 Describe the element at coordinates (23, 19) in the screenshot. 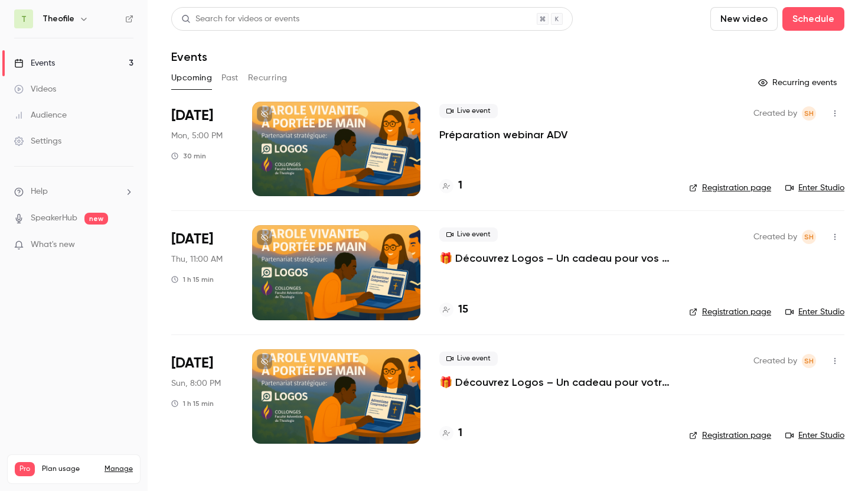

I see `span: T` at that location.